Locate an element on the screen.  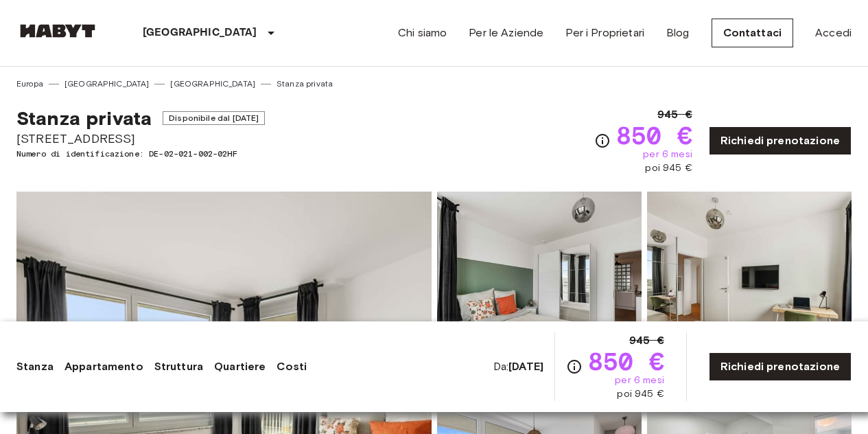
a: Appartamento is located at coordinates (104, 366).